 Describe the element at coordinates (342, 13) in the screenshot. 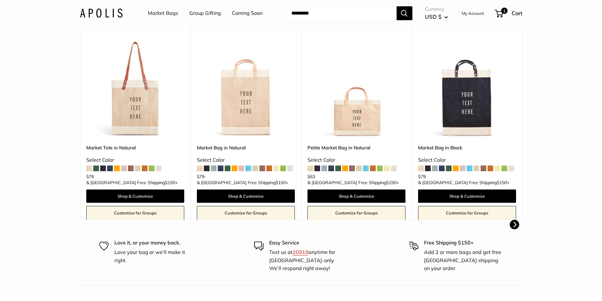

I see `input: Search...` at that location.